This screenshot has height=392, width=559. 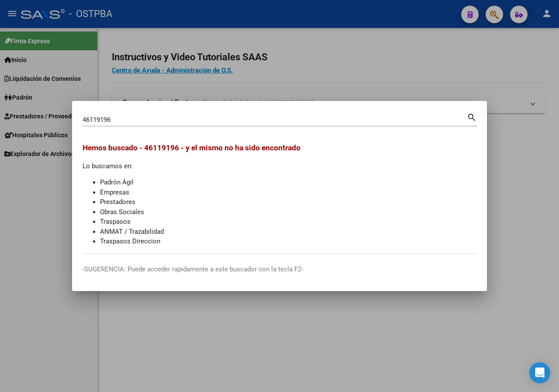 I want to click on li: Traspasos Direccion, so click(x=288, y=241).